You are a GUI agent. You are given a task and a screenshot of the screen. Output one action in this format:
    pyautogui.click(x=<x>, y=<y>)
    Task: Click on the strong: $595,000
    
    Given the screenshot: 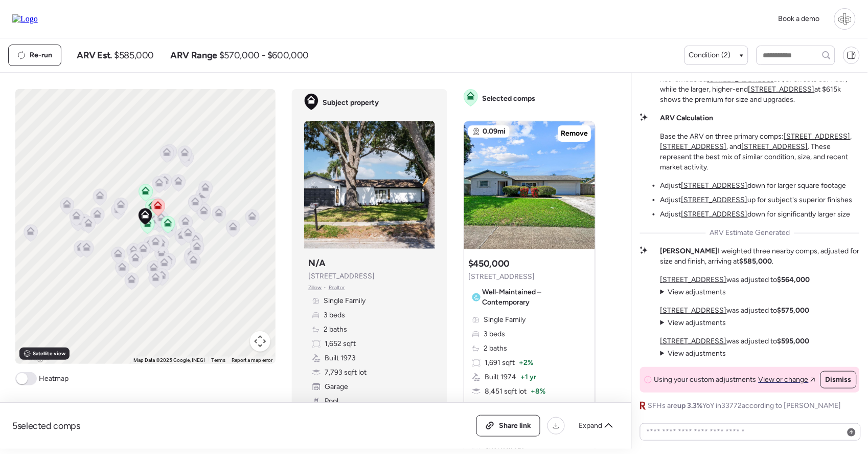 What is the action you would take?
    pyautogui.click(x=793, y=341)
    